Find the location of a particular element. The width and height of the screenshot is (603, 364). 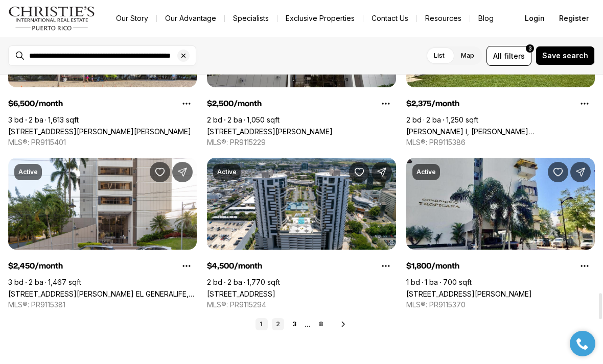

button: Save search is located at coordinates (565, 55).